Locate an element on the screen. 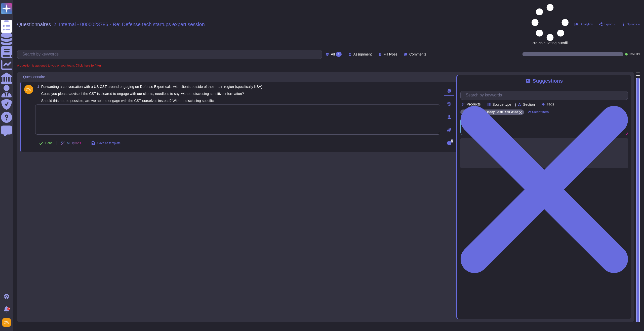 The width and height of the screenshot is (644, 331). span: A question is assigned to you or your team. is located at coordinates (59, 66).